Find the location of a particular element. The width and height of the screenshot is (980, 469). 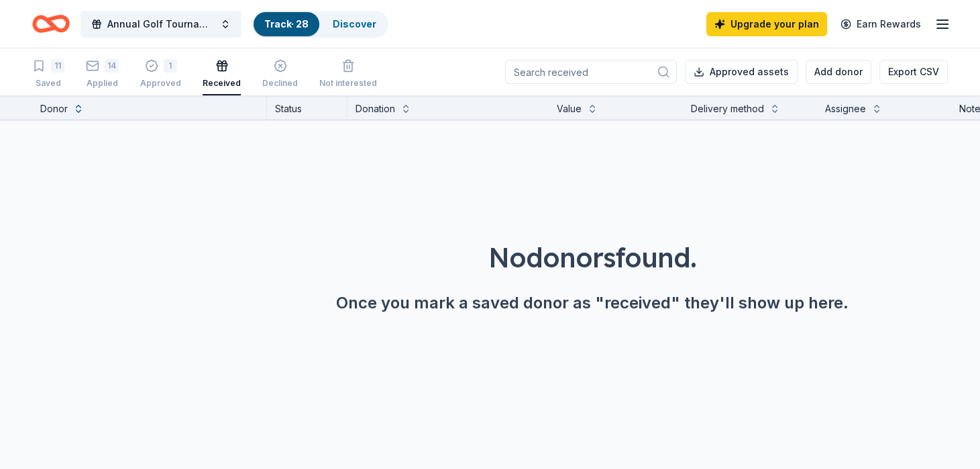

button: Declined is located at coordinates (279, 75).